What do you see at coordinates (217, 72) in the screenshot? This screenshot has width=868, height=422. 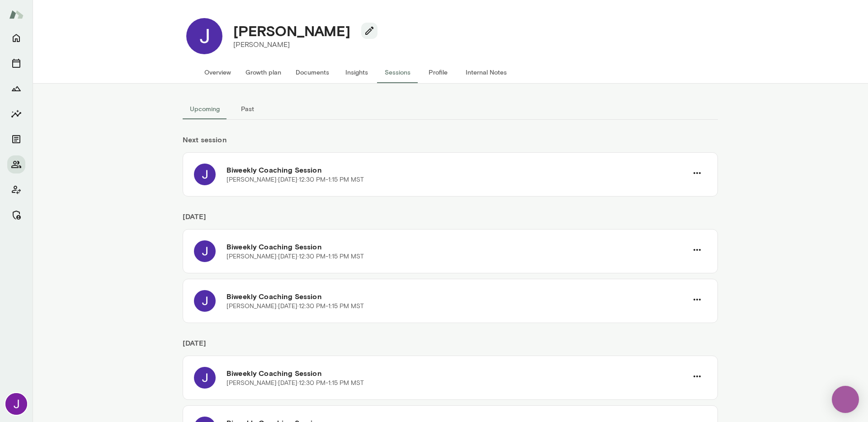 I see `button: Overview` at bounding box center [217, 72].